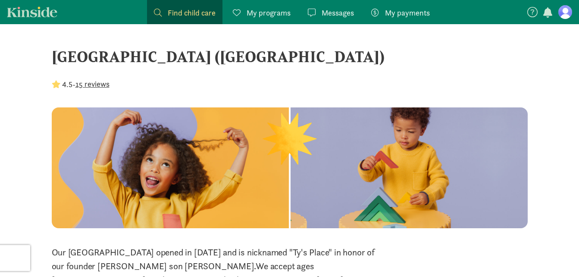 The height and width of the screenshot is (277, 579). Describe the element at coordinates (191, 13) in the screenshot. I see `span: Find child care` at that location.